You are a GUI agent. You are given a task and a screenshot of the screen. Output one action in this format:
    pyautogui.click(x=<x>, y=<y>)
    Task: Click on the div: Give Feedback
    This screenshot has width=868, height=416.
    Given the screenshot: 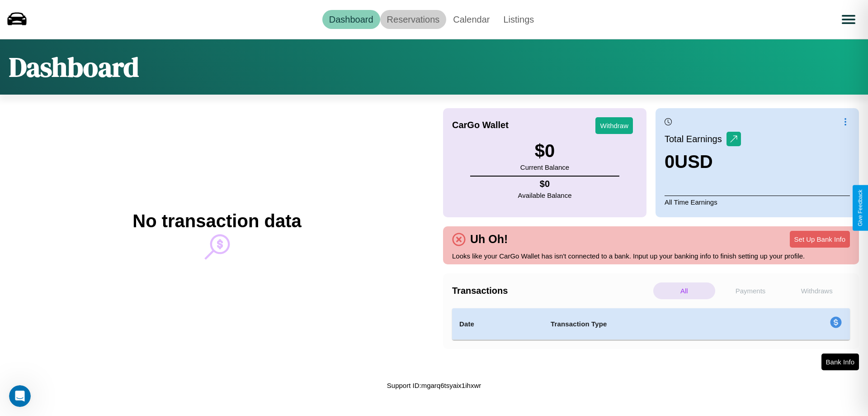 What is the action you would take?
    pyautogui.click(x=860, y=207)
    